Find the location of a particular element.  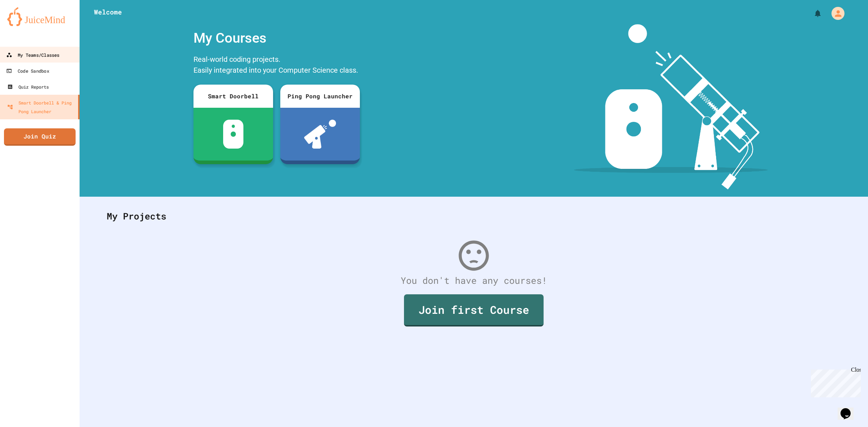

div: Real-world coding projects. Easily integrated into your Computer Science class. is located at coordinates (277, 66).